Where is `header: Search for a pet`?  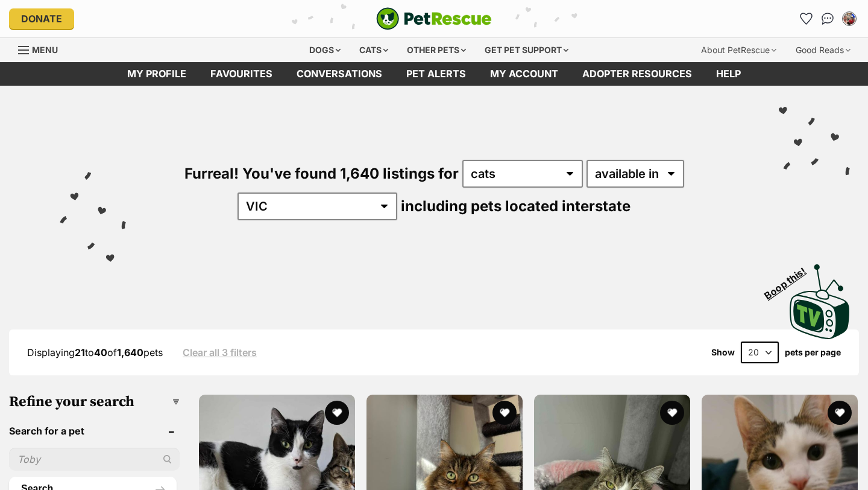 header: Search for a pet is located at coordinates (94, 431).